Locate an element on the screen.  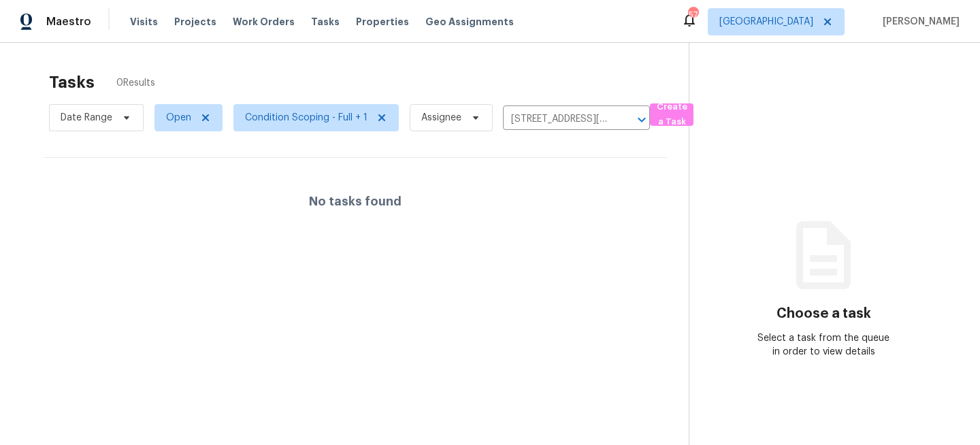
button: Create a Task is located at coordinates (671, 115).